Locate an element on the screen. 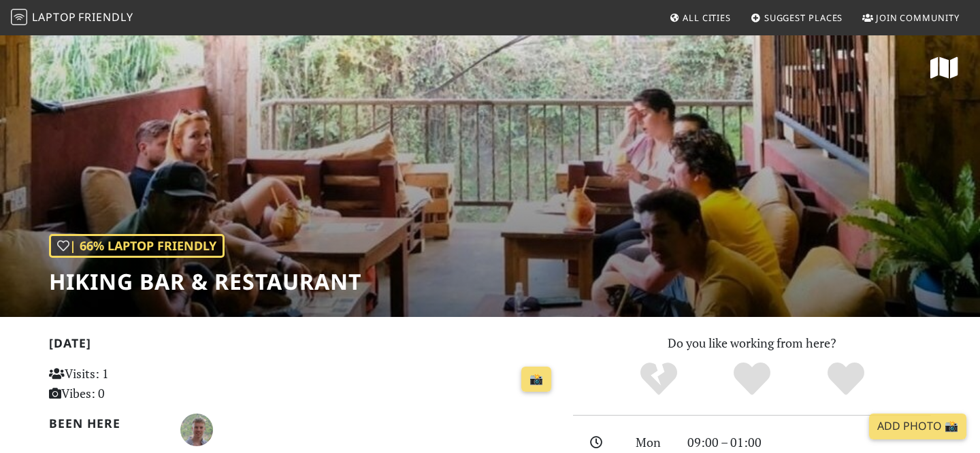 This screenshot has width=980, height=453. a: Suggest Places is located at coordinates (797, 17).